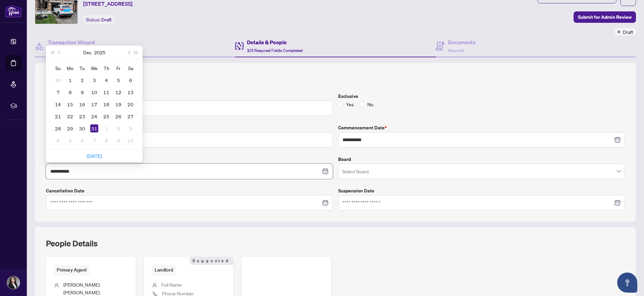 This screenshot has width=644, height=296. I want to click on td: 2025-12-03, so click(94, 80).